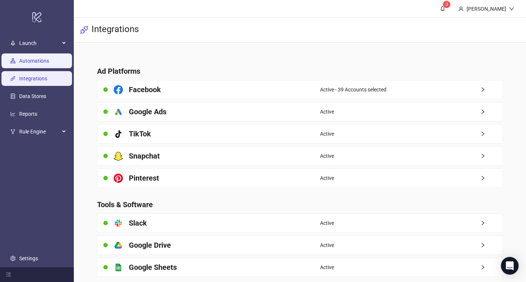 The width and height of the screenshot is (526, 282). I want to click on span: menu-fold, so click(8, 275).